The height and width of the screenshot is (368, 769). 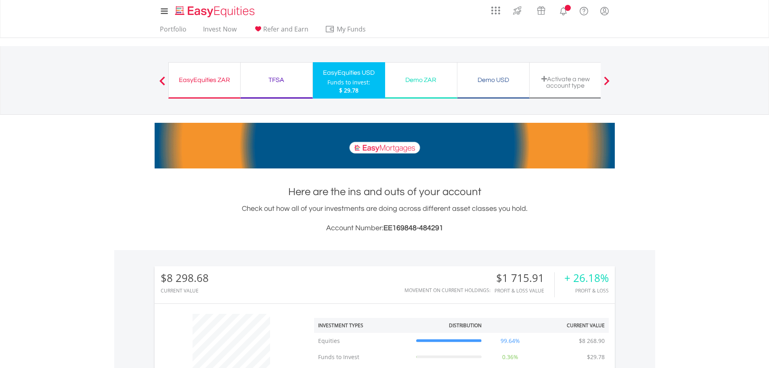 What do you see at coordinates (385, 228) in the screenshot?
I see `h3: Account Number:` at bounding box center [385, 228].